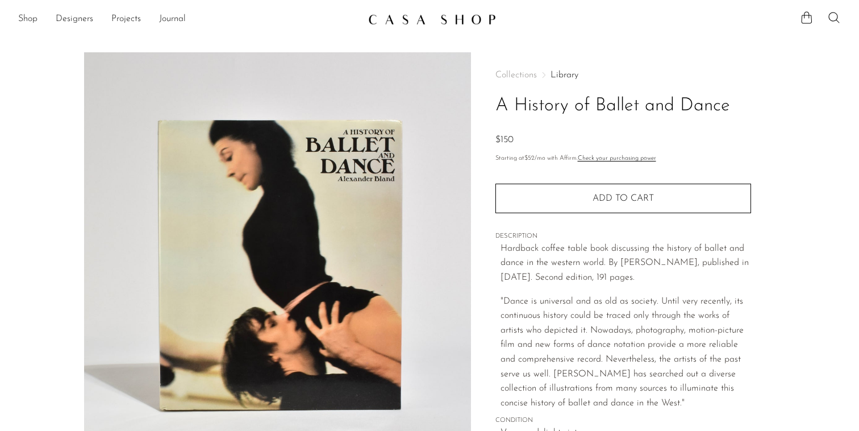 The image size is (859, 431). I want to click on span: $150, so click(505, 140).